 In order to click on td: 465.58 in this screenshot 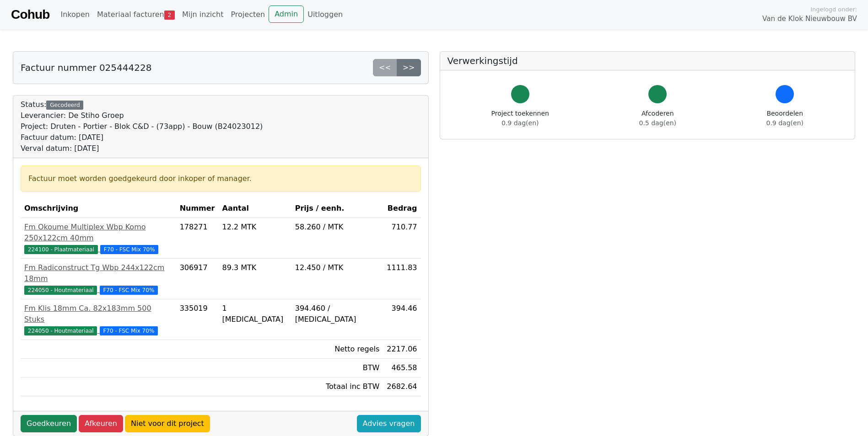, I will do `click(402, 368)`.